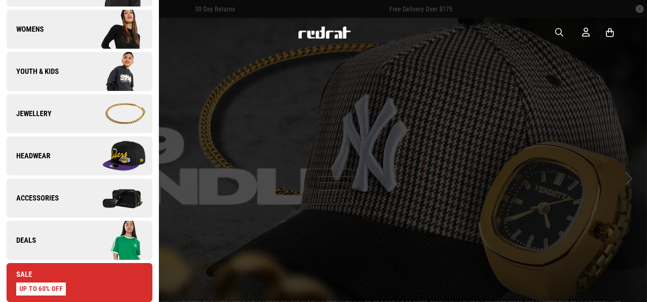 The height and width of the screenshot is (302, 647). I want to click on a: Youth & Kids Company, so click(79, 72).